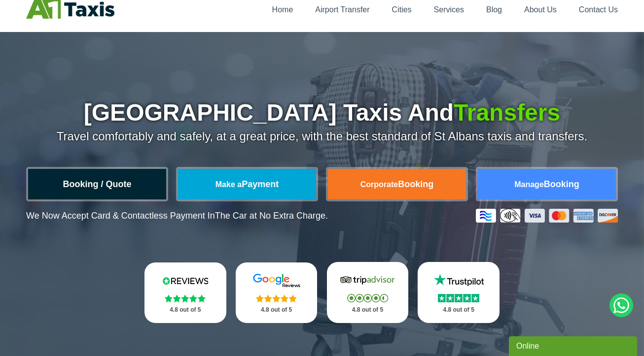 This screenshot has height=356, width=644. What do you see at coordinates (368, 293) in the screenshot?
I see `a: Tripadvisor Stars 4.8 out of 5` at bounding box center [368, 293].